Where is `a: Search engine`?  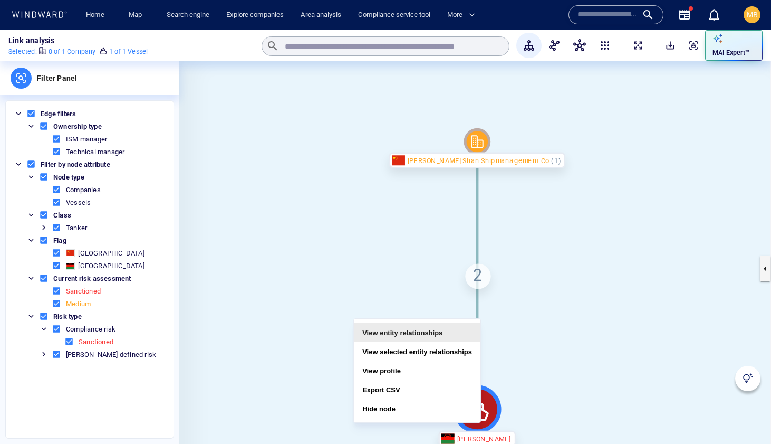 a: Search engine is located at coordinates (188, 15).